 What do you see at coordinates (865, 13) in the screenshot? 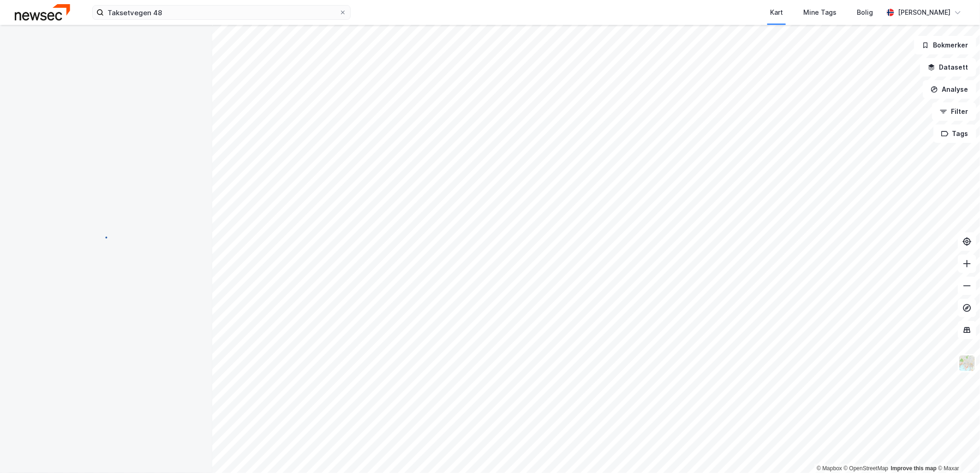
I see `div: Bolig` at bounding box center [865, 13].